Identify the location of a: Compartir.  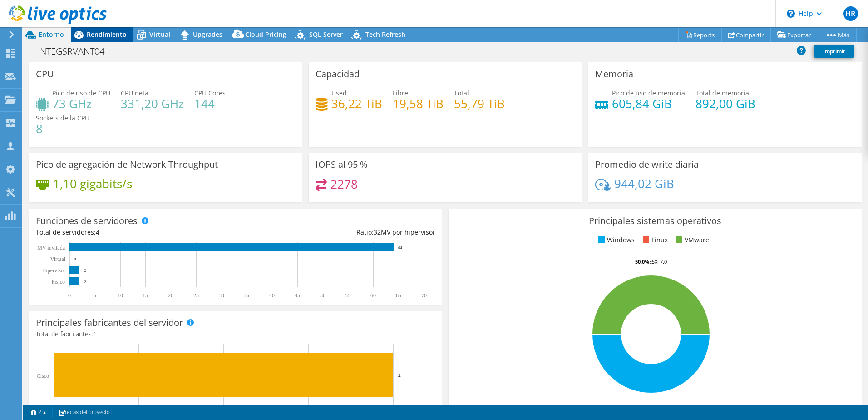
(746, 34).